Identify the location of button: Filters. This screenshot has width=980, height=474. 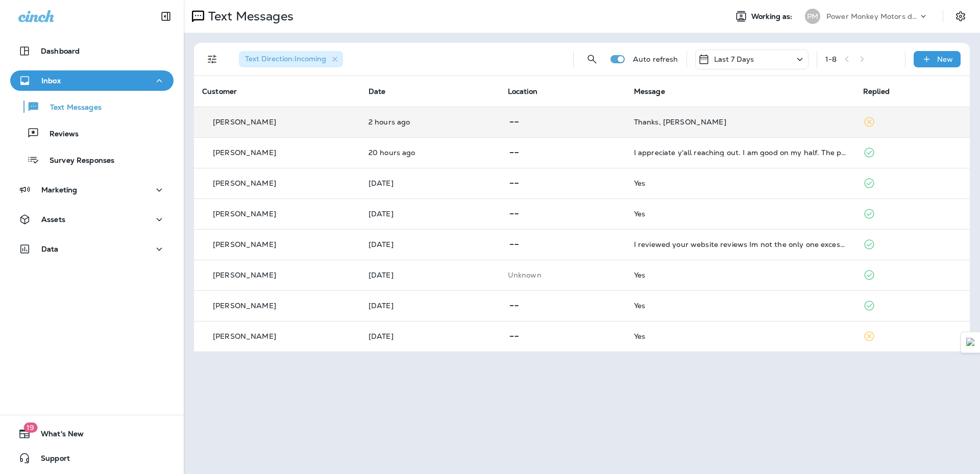
(212, 59).